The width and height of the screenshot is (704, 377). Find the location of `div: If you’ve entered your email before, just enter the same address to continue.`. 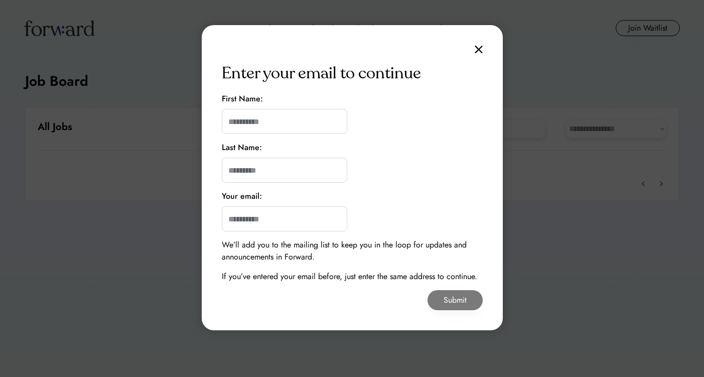

div: If you’ve entered your email before, just enter the same address to continue. is located at coordinates (349, 276).